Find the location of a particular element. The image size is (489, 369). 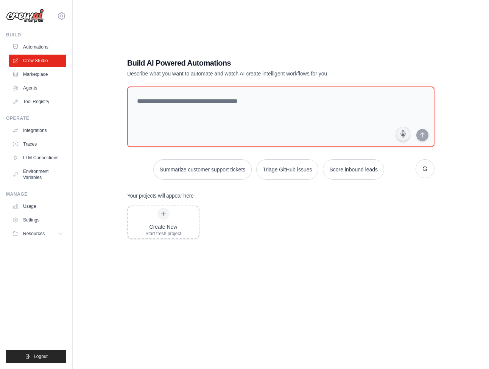

a: Environment Variables is located at coordinates (38, 174).